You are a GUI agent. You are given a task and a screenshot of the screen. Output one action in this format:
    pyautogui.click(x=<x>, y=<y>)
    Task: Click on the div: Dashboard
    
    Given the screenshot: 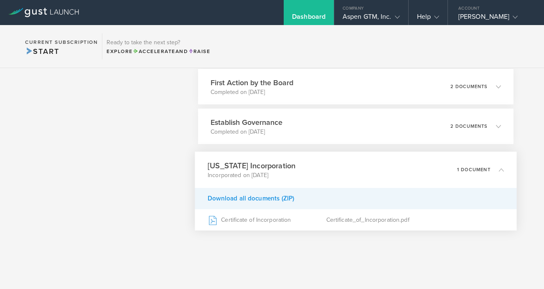 What is the action you would take?
    pyautogui.click(x=309, y=19)
    